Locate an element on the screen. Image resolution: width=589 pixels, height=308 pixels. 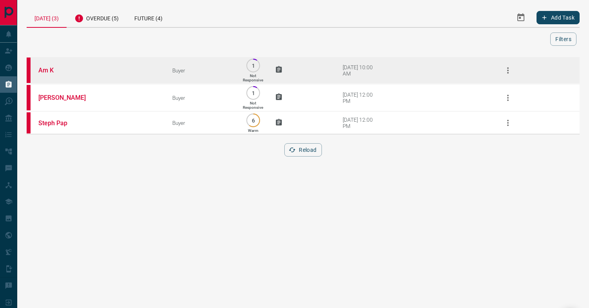
button: Reload is located at coordinates (303, 150).